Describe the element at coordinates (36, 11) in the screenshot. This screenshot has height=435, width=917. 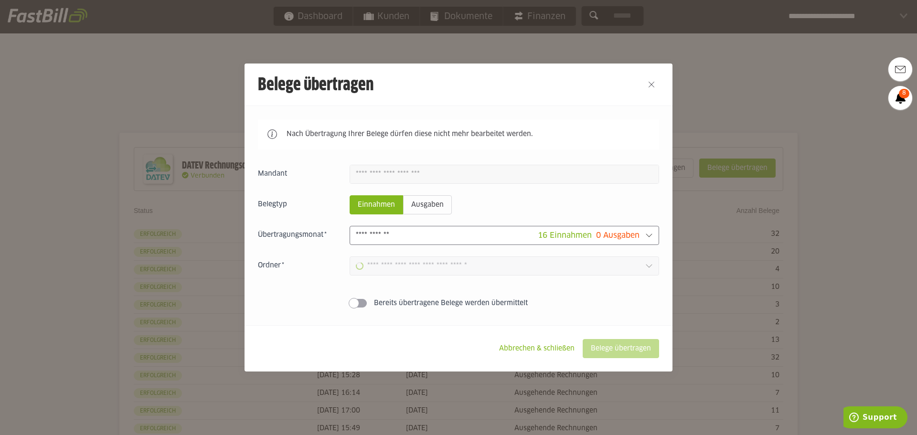
I see `span: Support` at that location.